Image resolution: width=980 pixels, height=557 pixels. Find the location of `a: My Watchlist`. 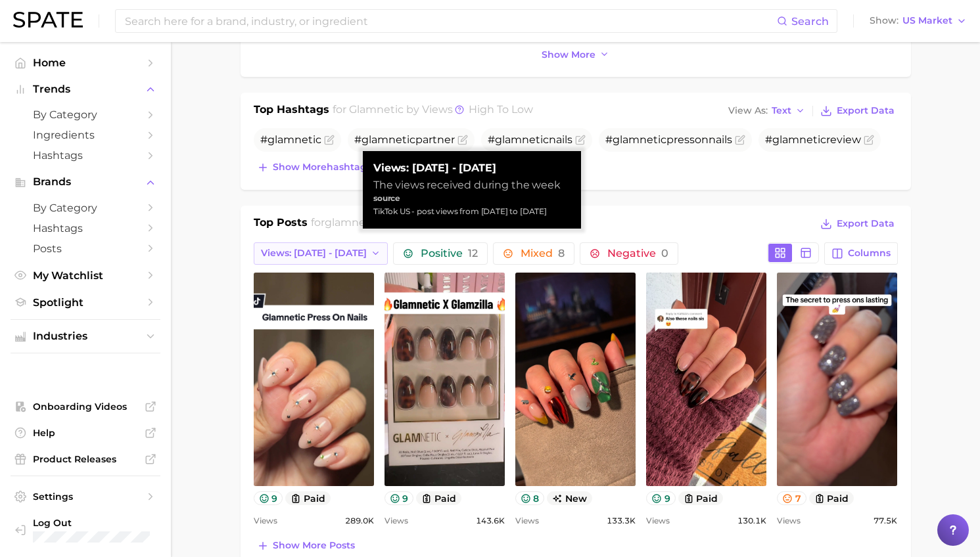

a: My Watchlist is located at coordinates (86, 275).